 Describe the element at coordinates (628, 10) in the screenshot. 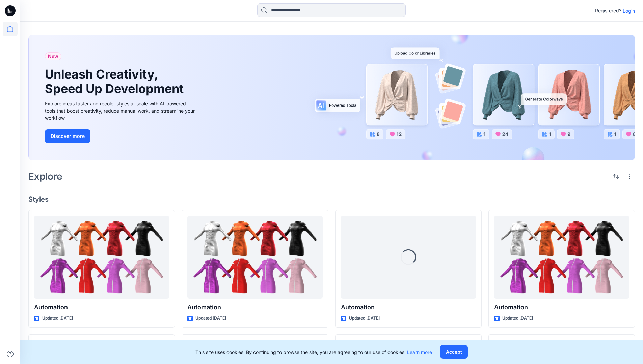

I see `p: Login` at that location.